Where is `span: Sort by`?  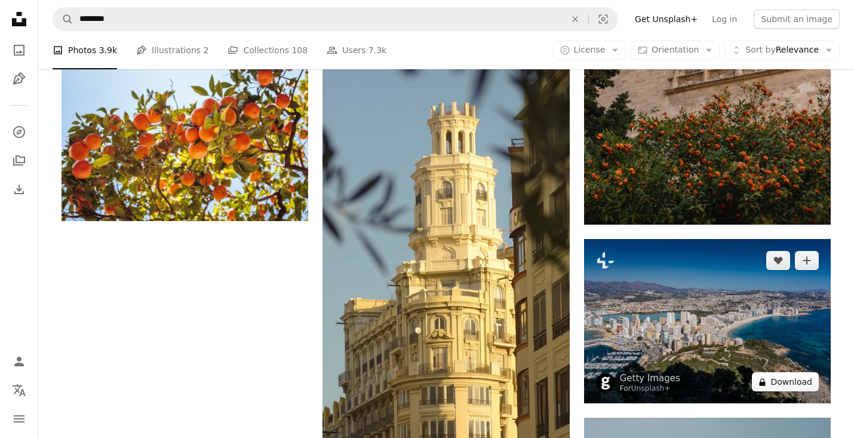
span: Sort by is located at coordinates (760, 50).